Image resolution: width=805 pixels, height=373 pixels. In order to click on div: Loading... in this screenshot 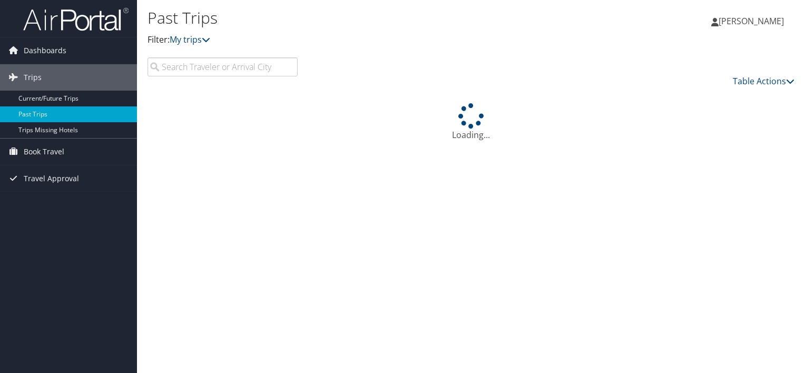, I will do `click(471, 122)`.